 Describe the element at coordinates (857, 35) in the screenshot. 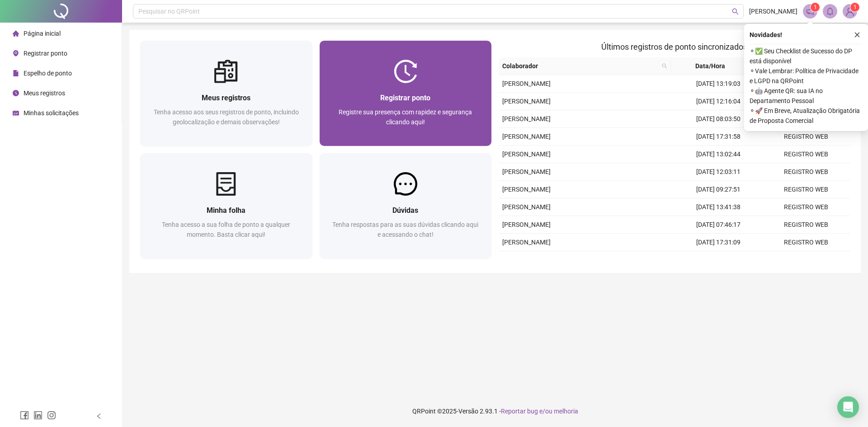

I see `span: close` at that location.